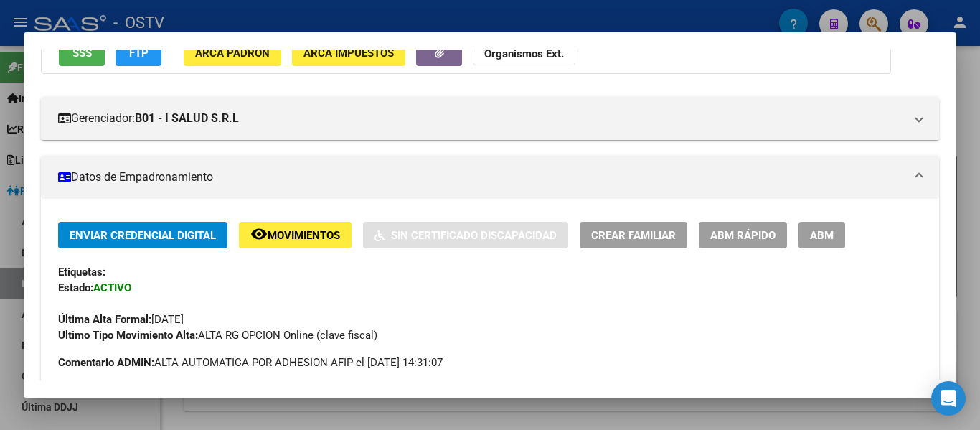 The height and width of the screenshot is (430, 980). What do you see at coordinates (138, 53) in the screenshot?
I see `span: FTP` at bounding box center [138, 53].